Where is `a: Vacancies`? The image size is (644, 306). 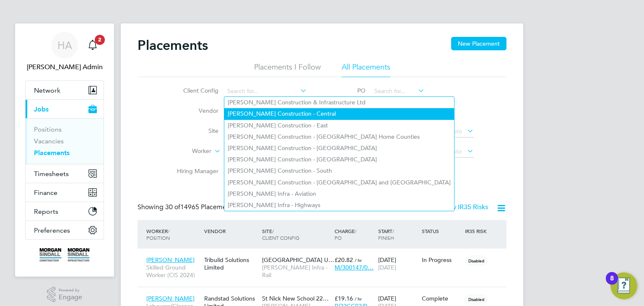
a: Vacancies is located at coordinates (49, 141).